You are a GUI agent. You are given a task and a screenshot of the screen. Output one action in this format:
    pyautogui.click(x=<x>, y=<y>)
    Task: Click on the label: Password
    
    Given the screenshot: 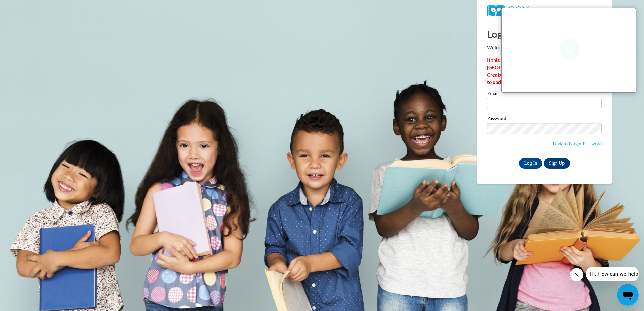 What is the action you would take?
    pyautogui.click(x=544, y=120)
    